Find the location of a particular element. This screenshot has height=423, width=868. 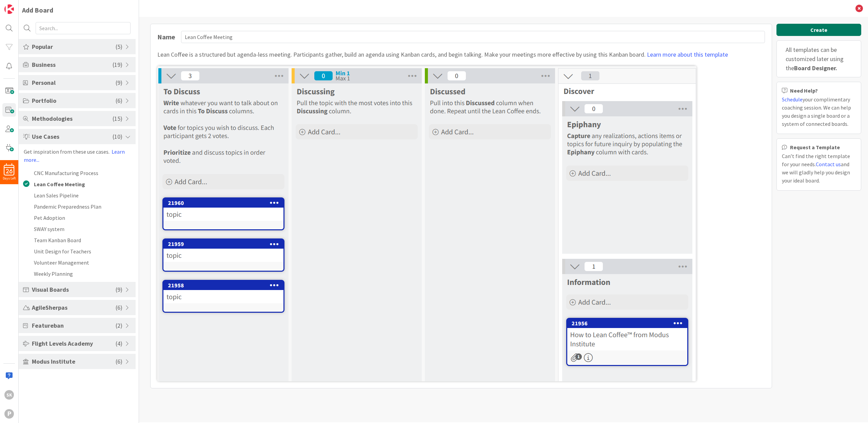

div: Name is located at coordinates (167, 37).